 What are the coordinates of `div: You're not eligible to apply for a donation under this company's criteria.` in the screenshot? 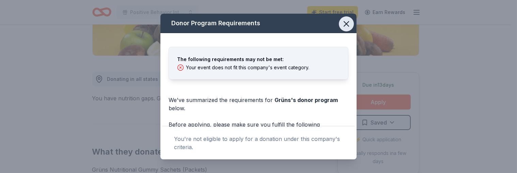 It's located at (259, 143).